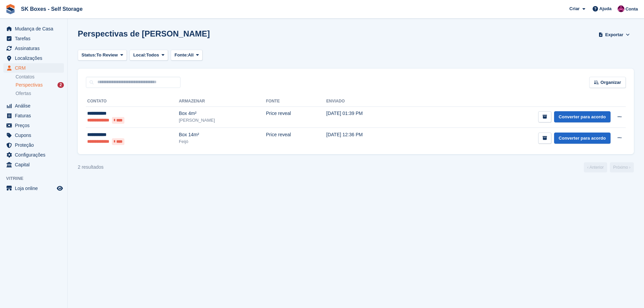 This screenshot has width=644, height=308. I want to click on span: All, so click(191, 55).